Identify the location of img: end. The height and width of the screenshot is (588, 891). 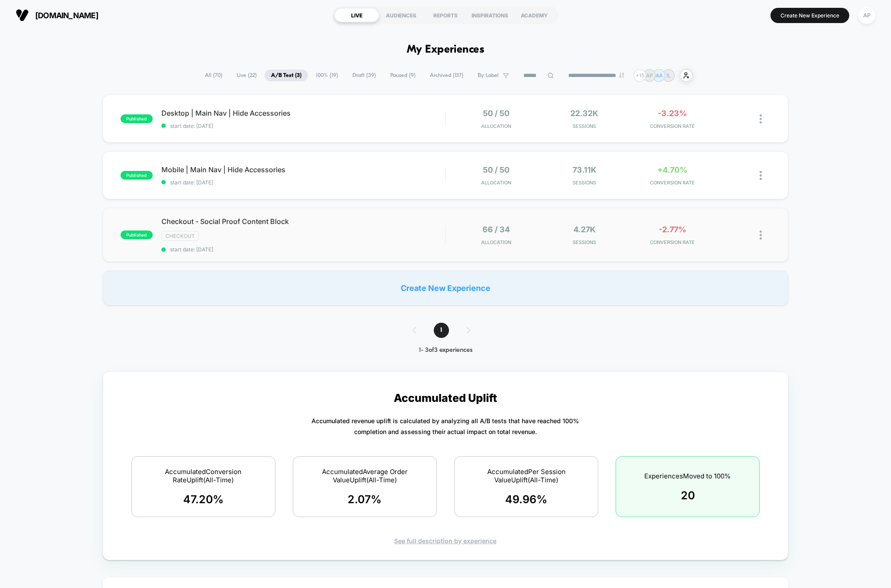
(621, 75).